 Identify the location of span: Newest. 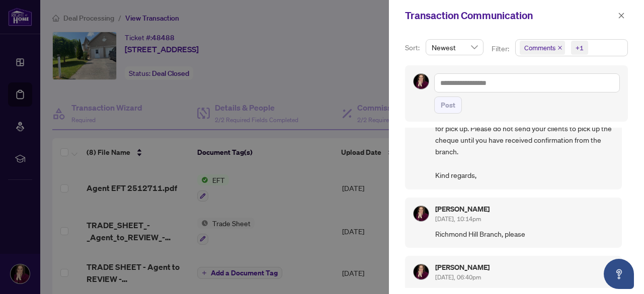
(454, 47).